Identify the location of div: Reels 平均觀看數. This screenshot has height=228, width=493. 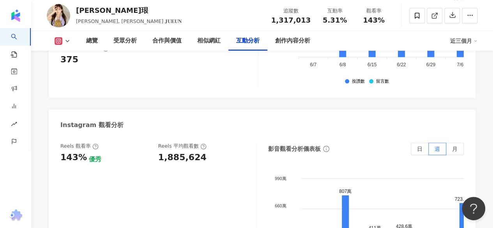
(182, 146).